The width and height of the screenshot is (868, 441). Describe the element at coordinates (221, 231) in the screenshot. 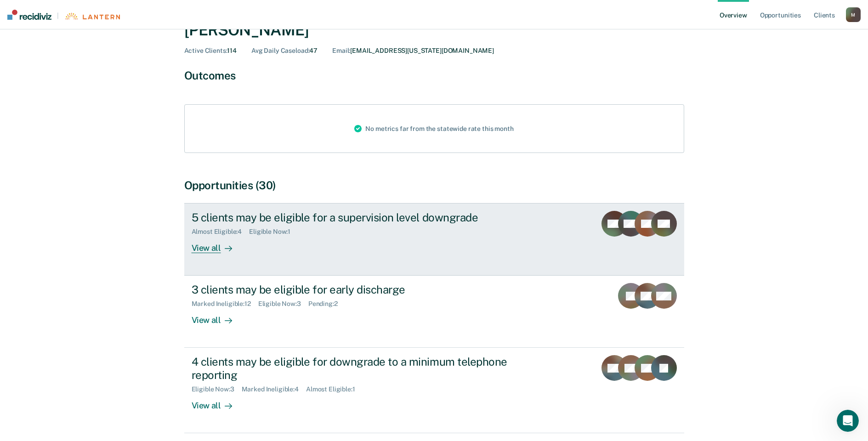

I see `div: Almost Eligible : 4` at that location.